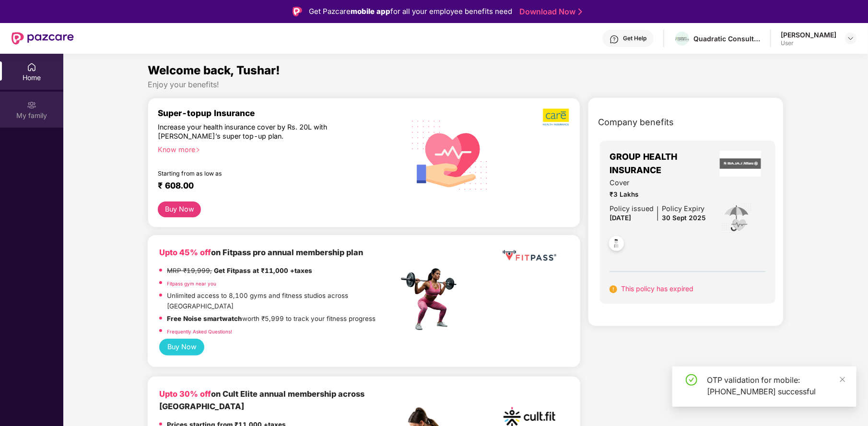 The height and width of the screenshot is (426, 868). I want to click on div: Starting from as low as, so click(257, 173).